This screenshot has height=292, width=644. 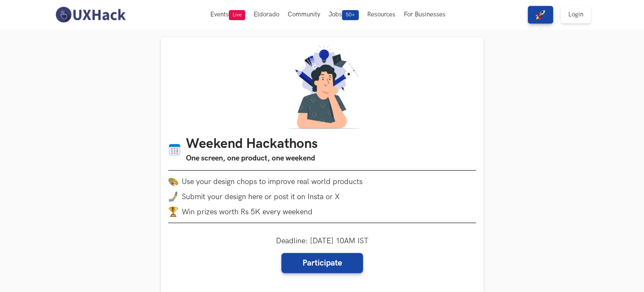 I want to click on img: palette.png, so click(x=173, y=182).